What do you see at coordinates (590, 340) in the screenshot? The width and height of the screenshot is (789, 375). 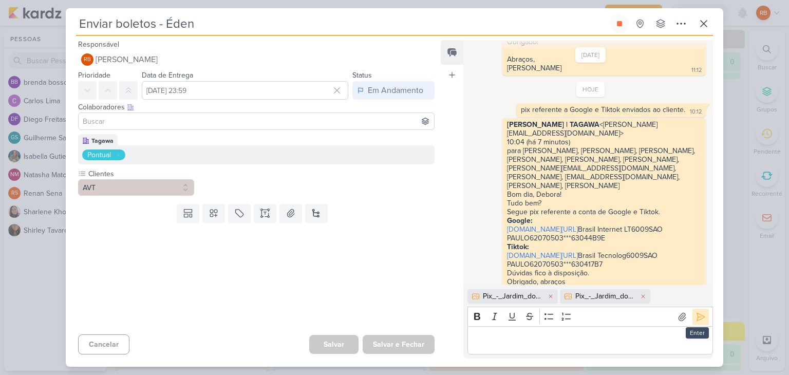 I see `div: Editor editing area: main` at bounding box center [590, 340].